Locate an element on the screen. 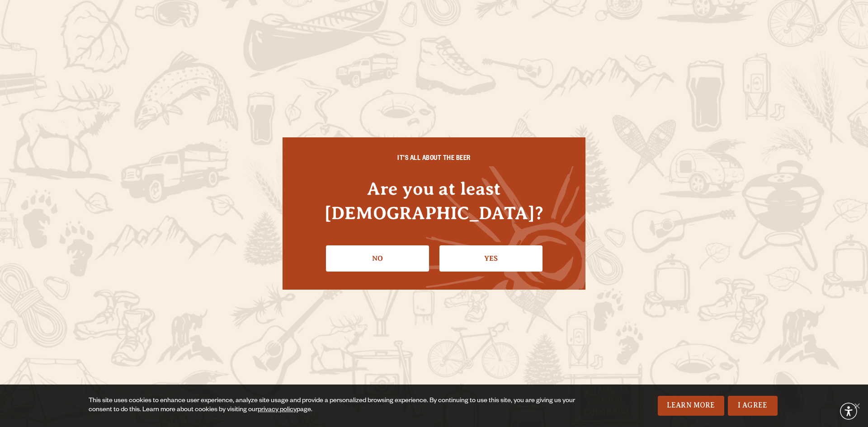 This screenshot has width=868, height=427. a: privacy policy is located at coordinates (277, 410).